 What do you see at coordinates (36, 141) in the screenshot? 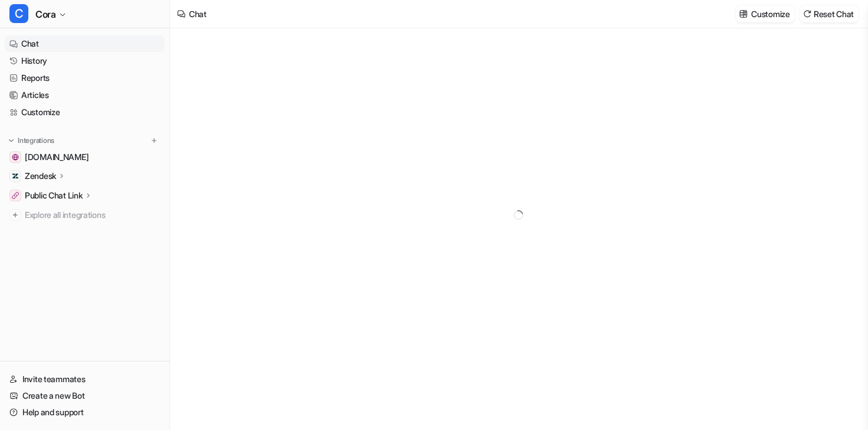
I see `p: Integrations` at bounding box center [36, 141].